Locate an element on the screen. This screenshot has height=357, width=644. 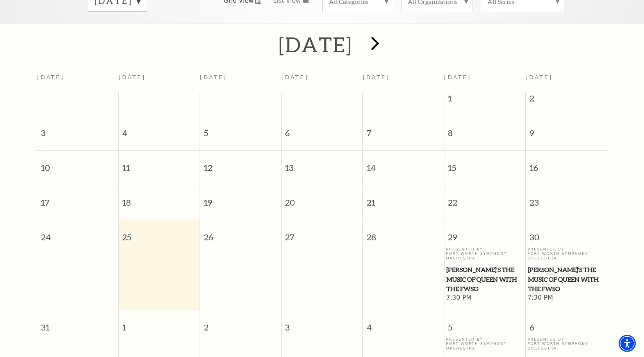
span: 16 is located at coordinates (567, 164).